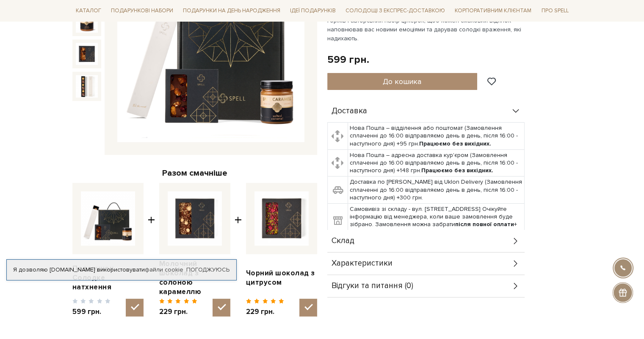  I want to click on span: 599 грн., so click(92, 312).